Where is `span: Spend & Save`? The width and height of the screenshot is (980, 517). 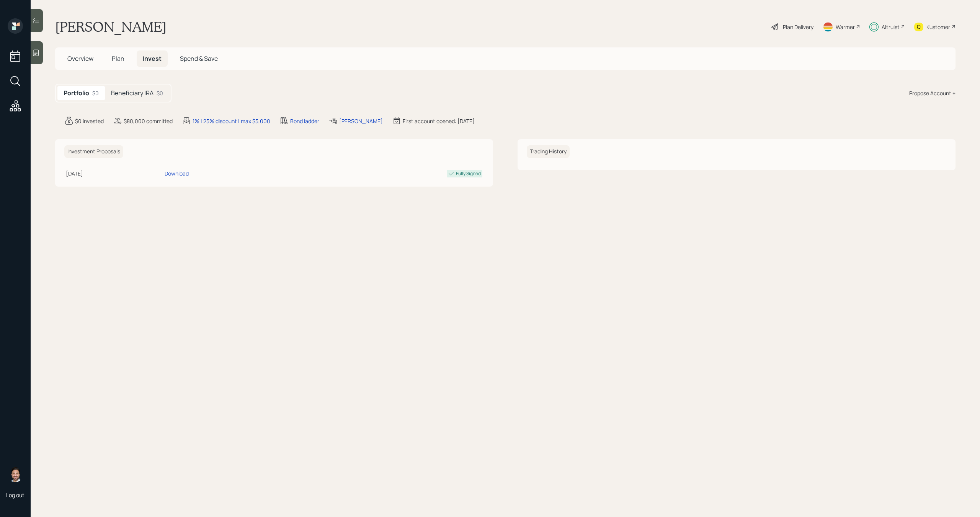
span: Spend & Save is located at coordinates (198, 58).